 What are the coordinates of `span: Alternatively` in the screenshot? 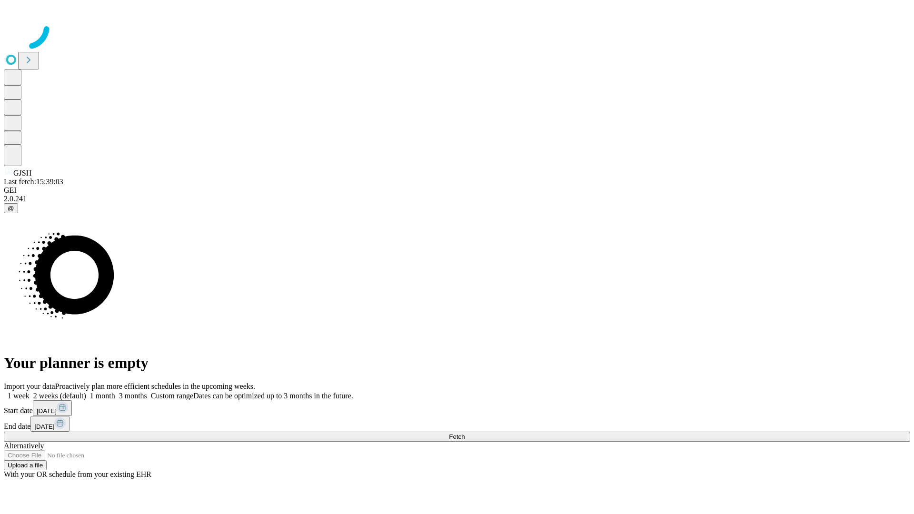 It's located at (24, 446).